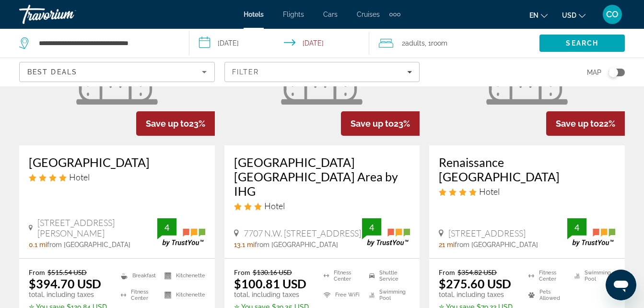 The height and width of the screenshot is (308, 644). I want to click on span: , 1, so click(436, 43).